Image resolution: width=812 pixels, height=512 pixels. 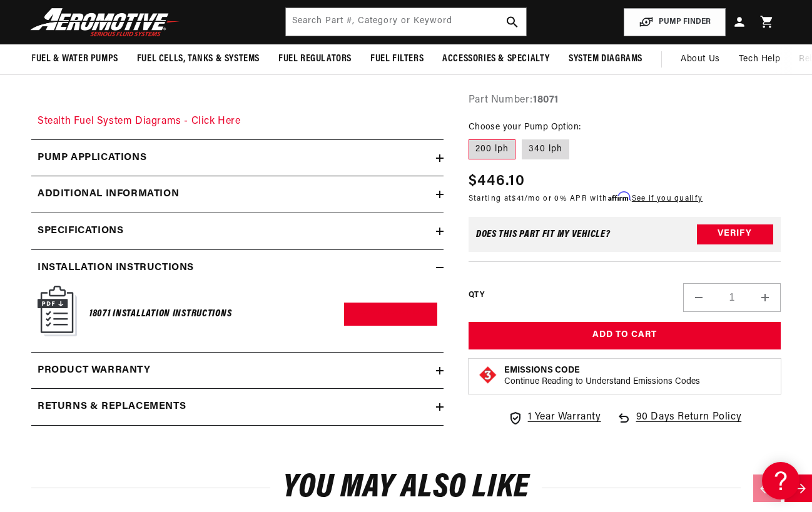 What do you see at coordinates (57, 311) in the screenshot?
I see `img: Instruction Manual` at bounding box center [57, 311].